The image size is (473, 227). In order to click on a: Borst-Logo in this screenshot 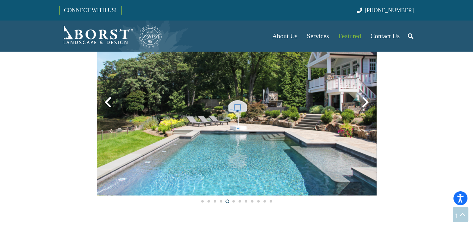, I will do `click(111, 36)`.